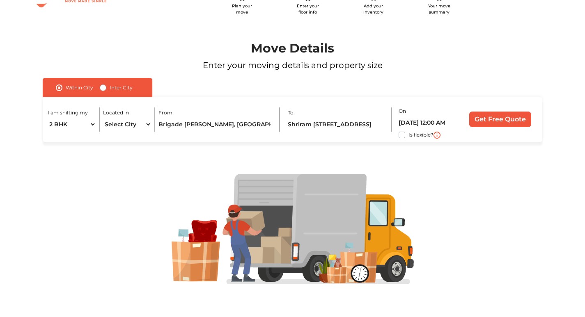 Image resolution: width=585 pixels, height=317 pixels. Describe the element at coordinates (116, 113) in the screenshot. I see `label: Located in` at that location.